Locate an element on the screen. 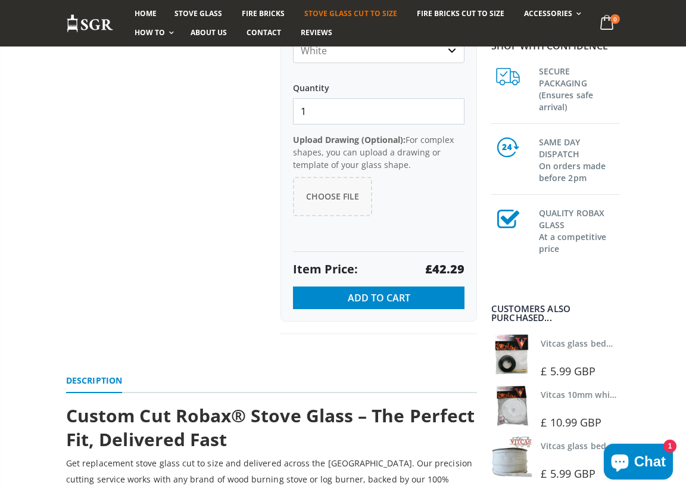  div: Customers also purchased... is located at coordinates (556, 313).